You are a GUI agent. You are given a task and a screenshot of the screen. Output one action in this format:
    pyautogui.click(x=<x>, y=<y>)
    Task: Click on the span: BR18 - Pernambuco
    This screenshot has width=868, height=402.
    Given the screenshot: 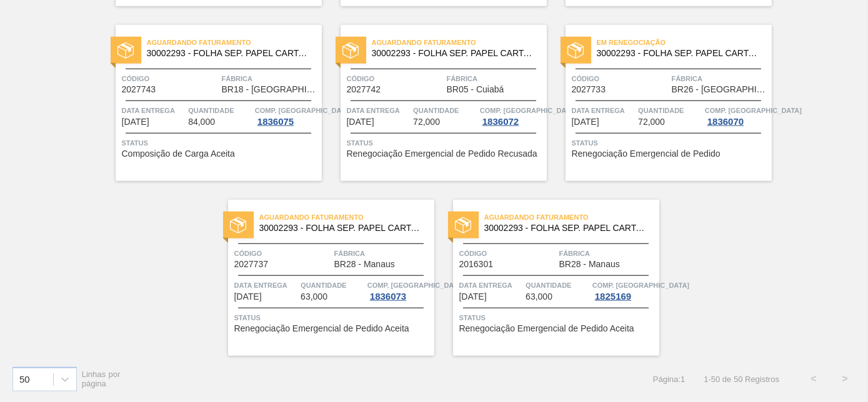 What is the action you would take?
    pyautogui.click(x=270, y=89)
    